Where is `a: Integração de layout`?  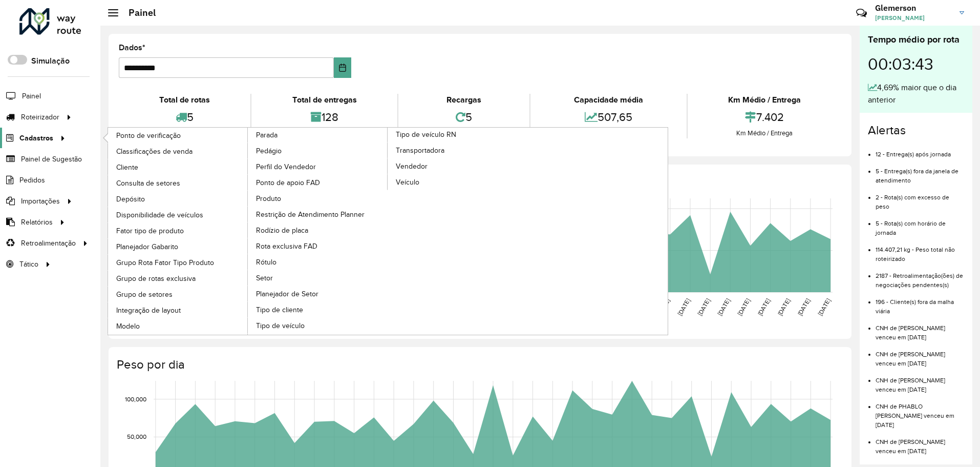
a: Integração de layout is located at coordinates (178, 310).